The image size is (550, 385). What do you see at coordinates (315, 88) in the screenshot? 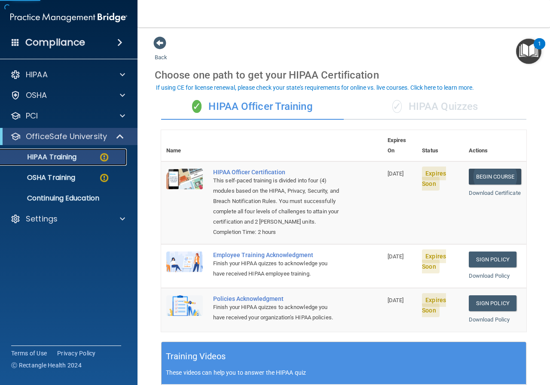
I see `button: If using CE for license renewal, please check your state's requirements for online vs. live cours...` at bounding box center [315, 88].